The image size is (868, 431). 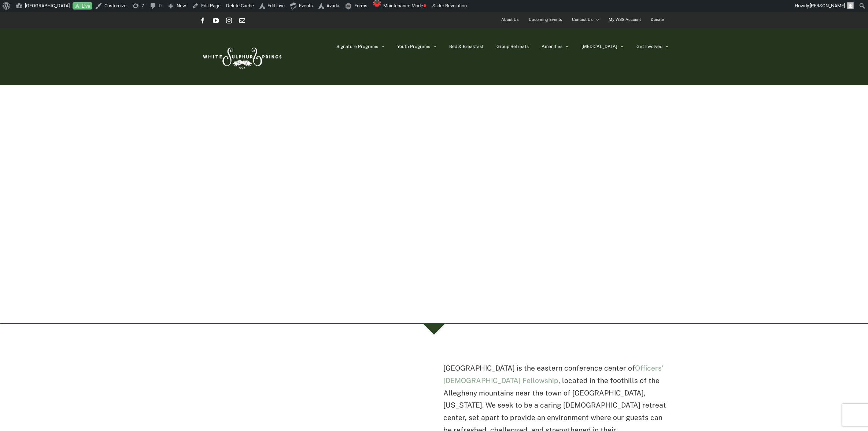 I want to click on a: Upcoming Events, so click(x=545, y=20).